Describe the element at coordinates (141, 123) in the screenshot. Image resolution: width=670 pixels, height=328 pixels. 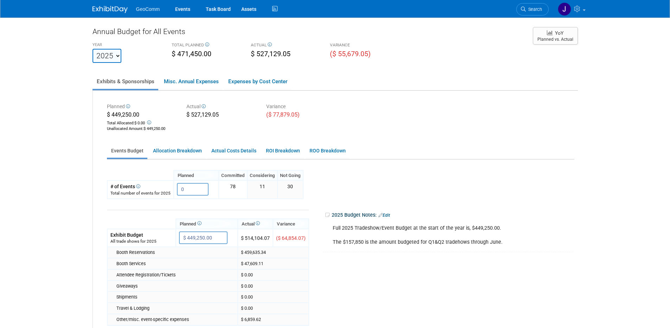
I see `div: Total Allocated:` at that location.